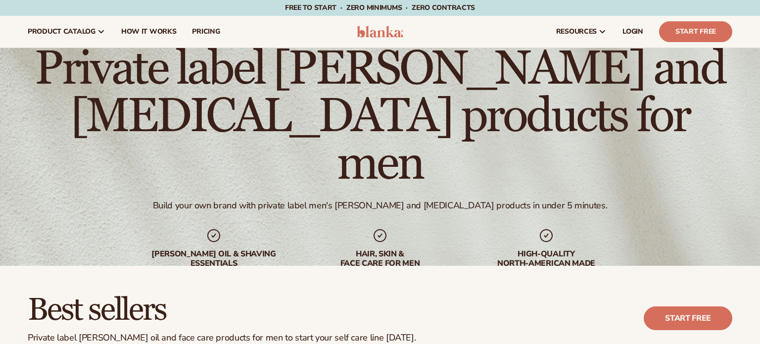  What do you see at coordinates (380, 32) in the screenshot?
I see `a: logo` at bounding box center [380, 32].